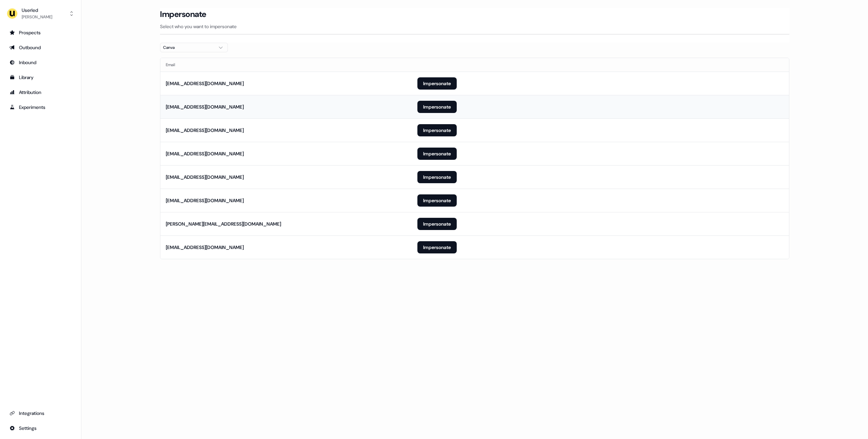  Describe the element at coordinates (183, 14) in the screenshot. I see `h3: Impersonate` at that location.